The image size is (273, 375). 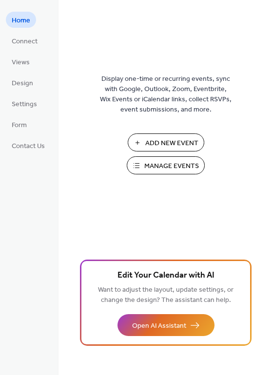 I want to click on span: Manage Events, so click(x=171, y=166).